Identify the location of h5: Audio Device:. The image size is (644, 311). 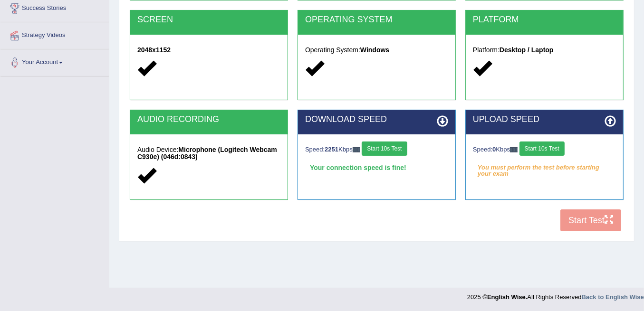
(208, 153).